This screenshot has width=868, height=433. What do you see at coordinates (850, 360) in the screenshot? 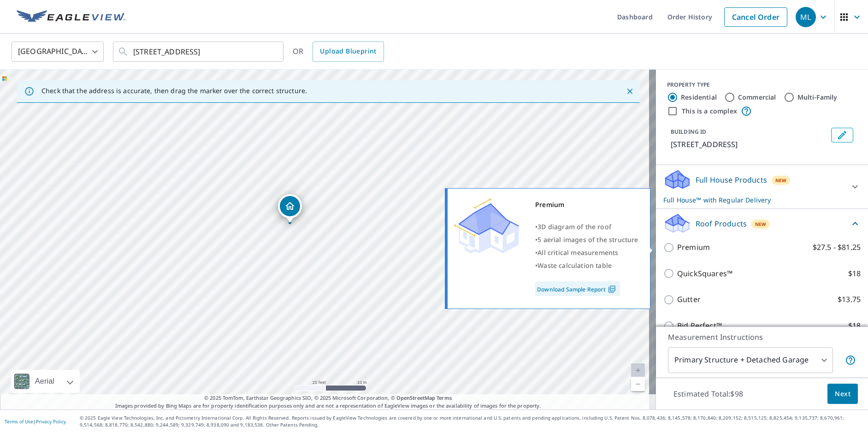
I see `span: Your report will include the primary structure and a detached garage if one exists.` at bounding box center [850, 360].